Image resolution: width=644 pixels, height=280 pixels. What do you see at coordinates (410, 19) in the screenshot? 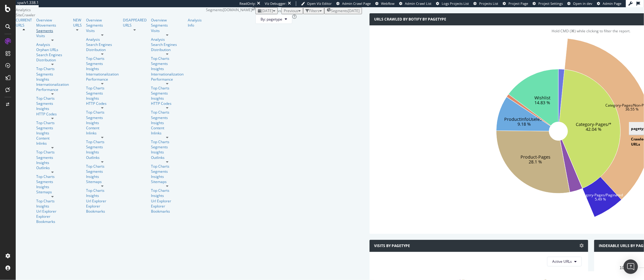
I see `h4: URLs Crawled By Botify By pagetype` at bounding box center [410, 19].